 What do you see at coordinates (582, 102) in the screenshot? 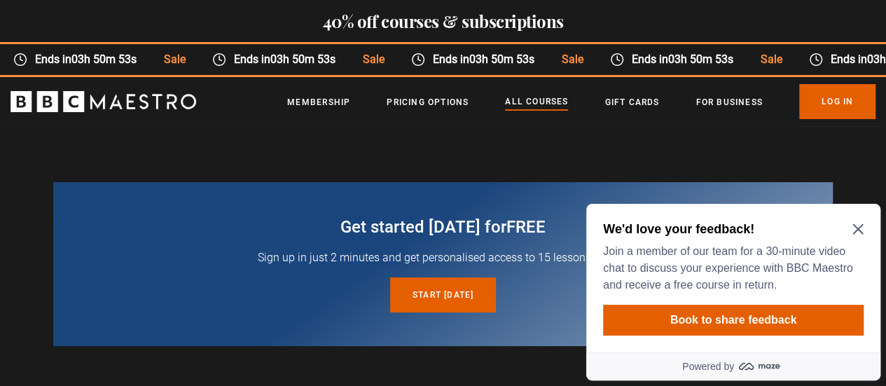
I see `nav: Primary` at bounding box center [582, 102].